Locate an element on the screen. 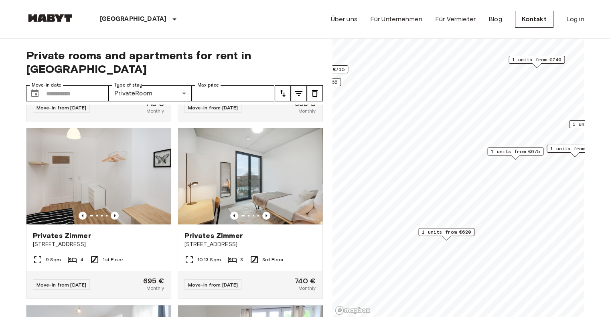  img: Marketing picture of unit DE-01-264-005-03H is located at coordinates (250, 177).